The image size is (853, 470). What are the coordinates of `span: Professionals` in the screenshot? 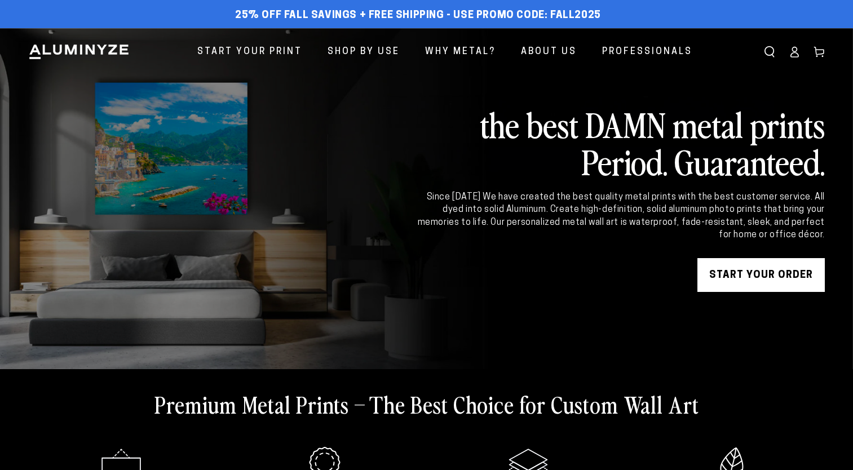 It's located at (647, 52).